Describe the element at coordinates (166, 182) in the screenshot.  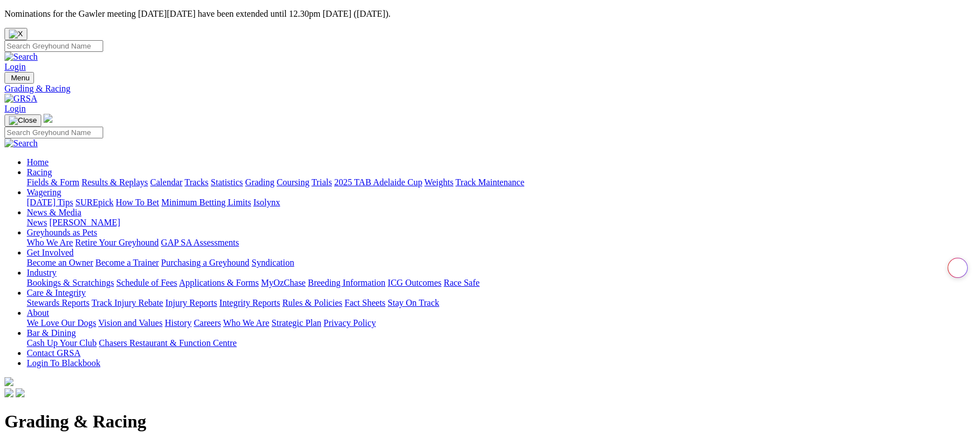
I see `a: Calendar` at that location.